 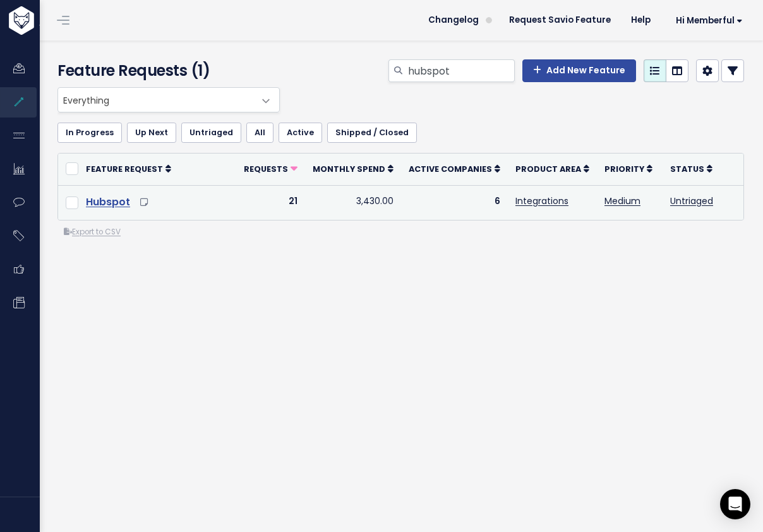 I want to click on a: Priority, so click(x=628, y=169).